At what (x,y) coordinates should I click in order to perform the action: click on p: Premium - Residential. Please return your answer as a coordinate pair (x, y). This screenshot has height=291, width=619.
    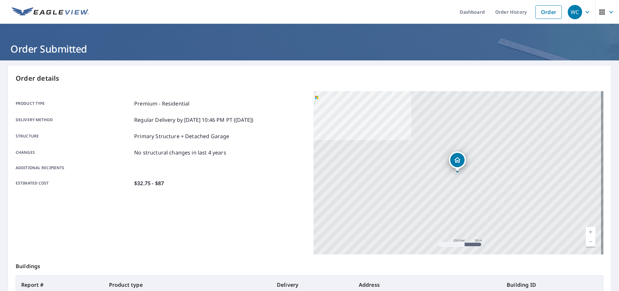
    Looking at the image, I should click on (161, 103).